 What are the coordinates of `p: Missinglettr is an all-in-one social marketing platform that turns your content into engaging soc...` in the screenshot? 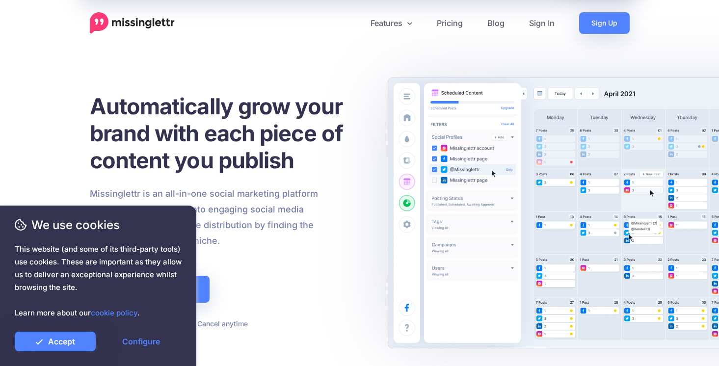 It's located at (204, 217).